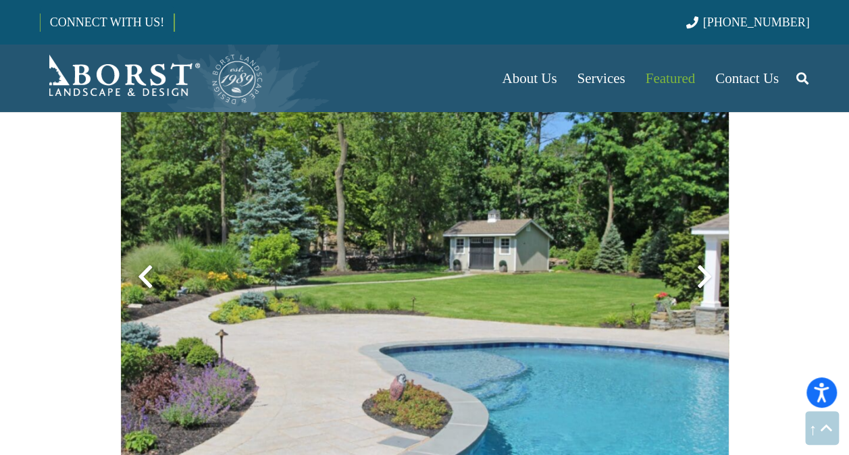 This screenshot has width=849, height=455. I want to click on a: Search, so click(803, 78).